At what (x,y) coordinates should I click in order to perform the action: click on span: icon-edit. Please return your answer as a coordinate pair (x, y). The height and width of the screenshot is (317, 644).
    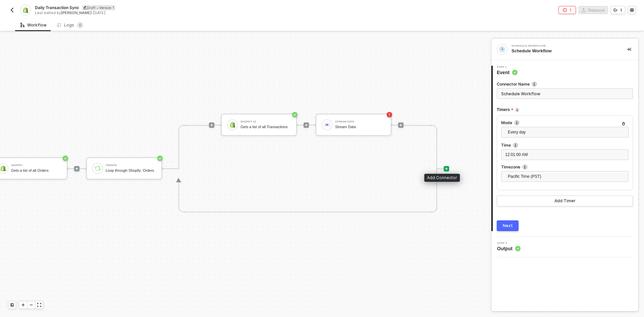
    Looking at the image, I should click on (85, 7).